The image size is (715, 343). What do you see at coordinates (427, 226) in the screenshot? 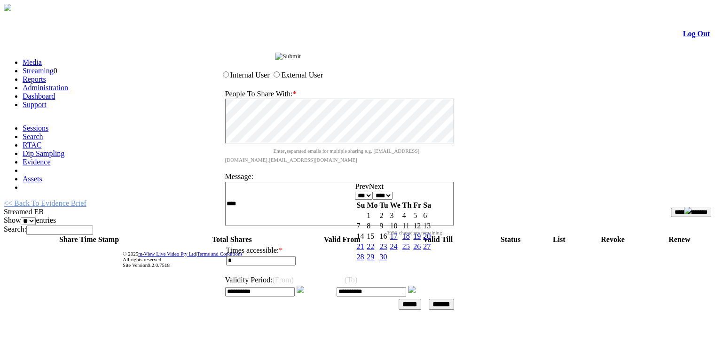
I see `span: 13` at bounding box center [427, 226].